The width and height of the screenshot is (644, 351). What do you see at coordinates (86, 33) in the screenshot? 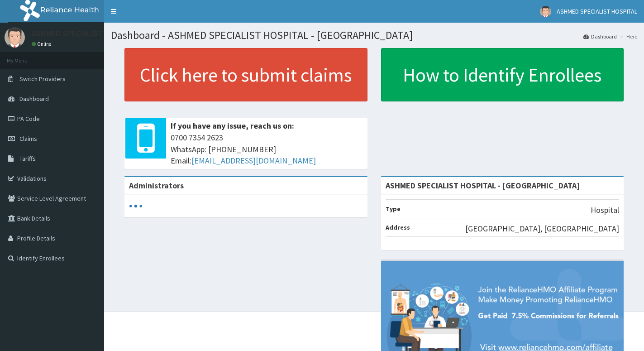
I see `p: ASHMED SPECIALIST HOSPITAL` at bounding box center [86, 33].